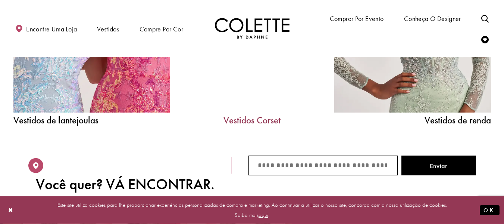 This screenshot has height=224, width=504. I want to click on font: Comprar por evento, so click(357, 18).